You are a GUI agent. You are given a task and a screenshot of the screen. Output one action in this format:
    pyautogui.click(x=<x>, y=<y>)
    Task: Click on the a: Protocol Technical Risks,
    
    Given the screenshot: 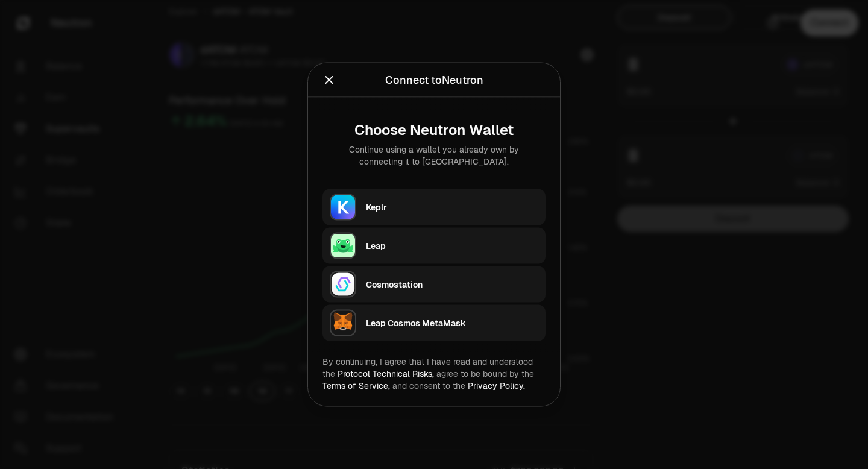 What is the action you would take?
    pyautogui.click(x=386, y=373)
    